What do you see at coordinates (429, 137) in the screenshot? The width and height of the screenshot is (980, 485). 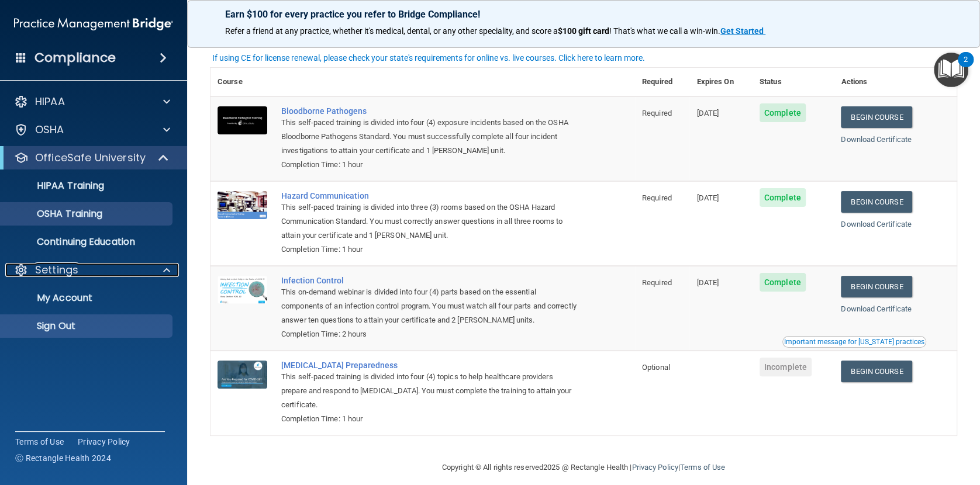 I see `div: This self-paced training is divided into four (4) exposure incidents based on the OSHA Bloodborne...` at bounding box center [429, 137].